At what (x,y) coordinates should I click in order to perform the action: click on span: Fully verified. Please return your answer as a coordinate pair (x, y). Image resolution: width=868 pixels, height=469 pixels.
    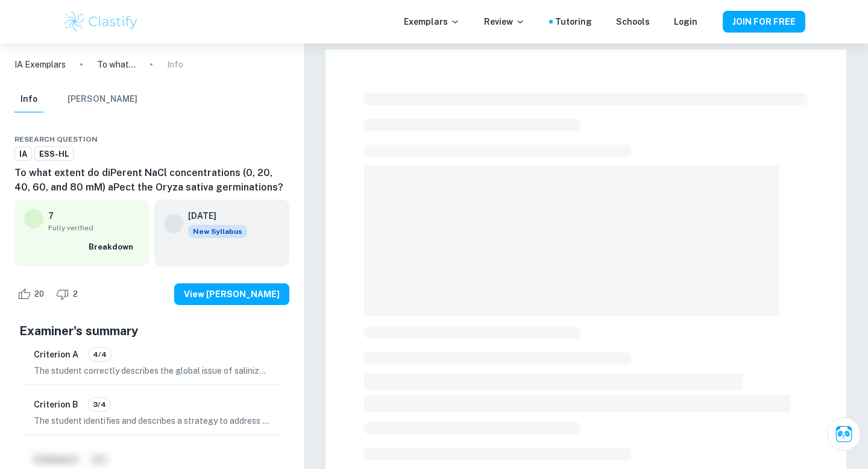
    Looking at the image, I should click on (94, 227).